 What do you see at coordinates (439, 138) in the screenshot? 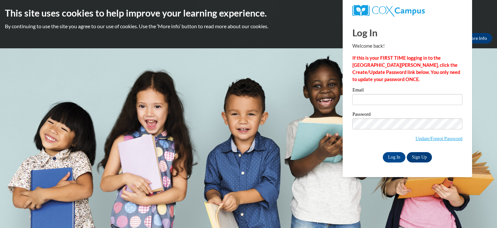
I see `a: Update/Forgot Password` at bounding box center [439, 138].